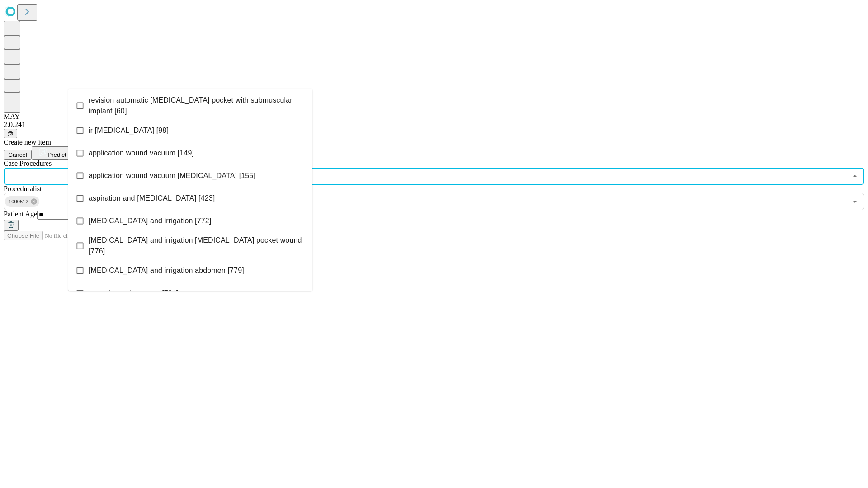  I want to click on span: Patient Age, so click(20, 214).